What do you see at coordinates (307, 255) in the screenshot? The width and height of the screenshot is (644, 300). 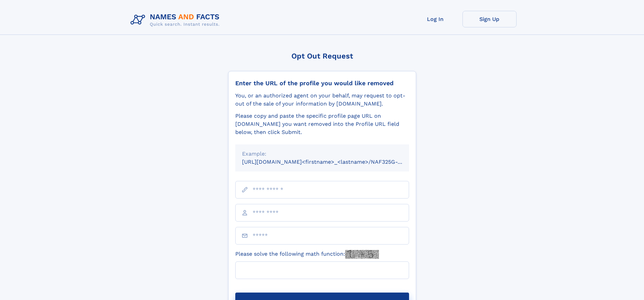 I see `label: Please solve the following math function:` at bounding box center [307, 255].